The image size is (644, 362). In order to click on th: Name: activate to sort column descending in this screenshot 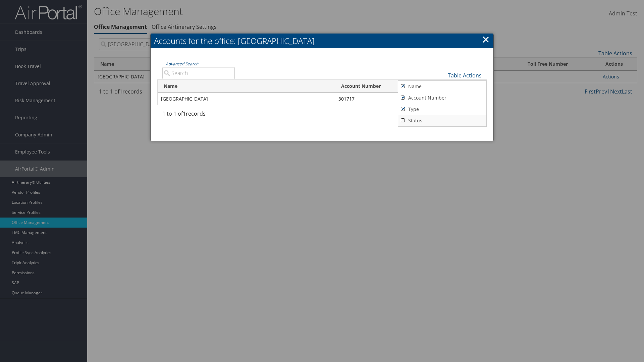, I will do `click(246, 86)`.